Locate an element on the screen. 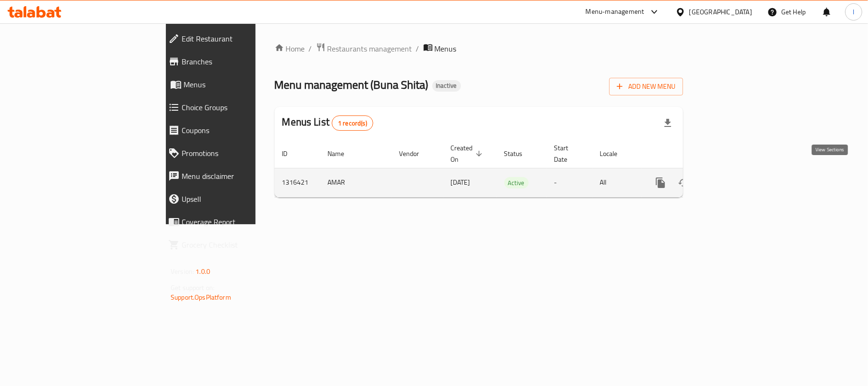 The width and height of the screenshot is (868, 386). div: Export file is located at coordinates (667, 123).